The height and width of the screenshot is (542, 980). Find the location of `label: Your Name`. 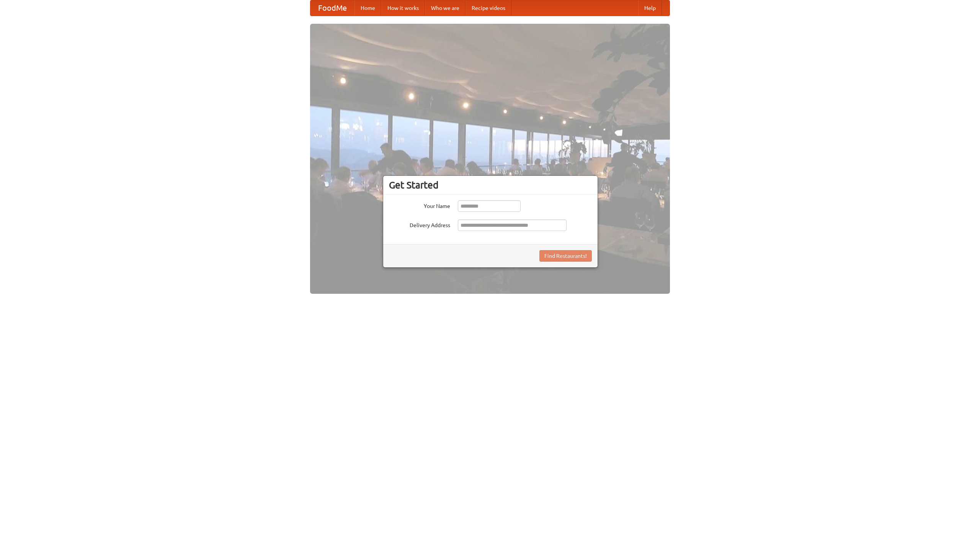

label: Your Name is located at coordinates (419, 205).